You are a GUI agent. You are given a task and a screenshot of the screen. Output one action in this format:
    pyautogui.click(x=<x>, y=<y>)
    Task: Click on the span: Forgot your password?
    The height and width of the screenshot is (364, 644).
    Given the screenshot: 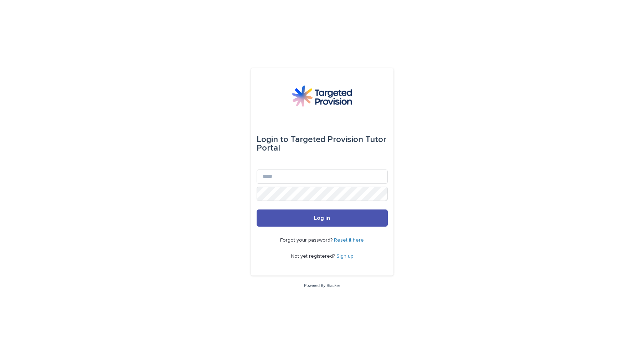 What is the action you would take?
    pyautogui.click(x=307, y=240)
    